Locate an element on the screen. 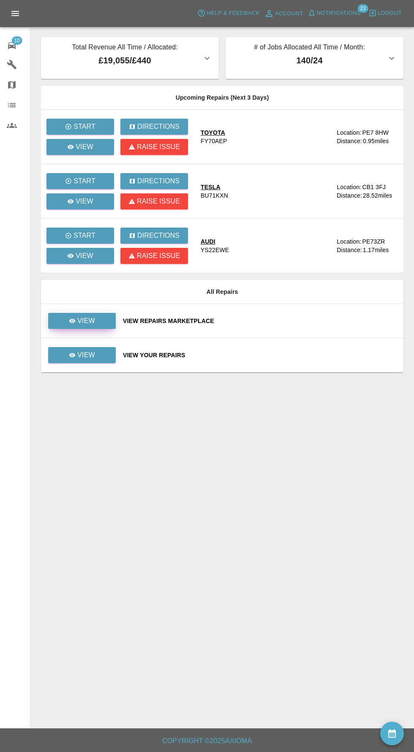  div: 0.95 miles is located at coordinates (379, 141).